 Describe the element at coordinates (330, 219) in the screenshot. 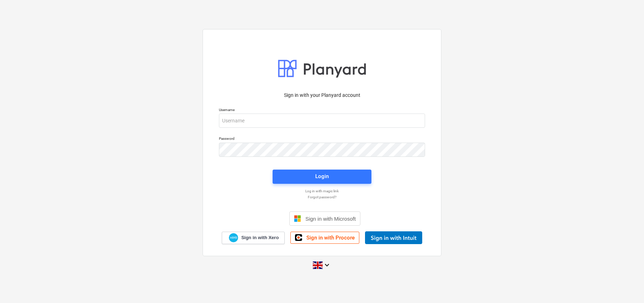

I see `span: Sign in with Microsoft` at that location.